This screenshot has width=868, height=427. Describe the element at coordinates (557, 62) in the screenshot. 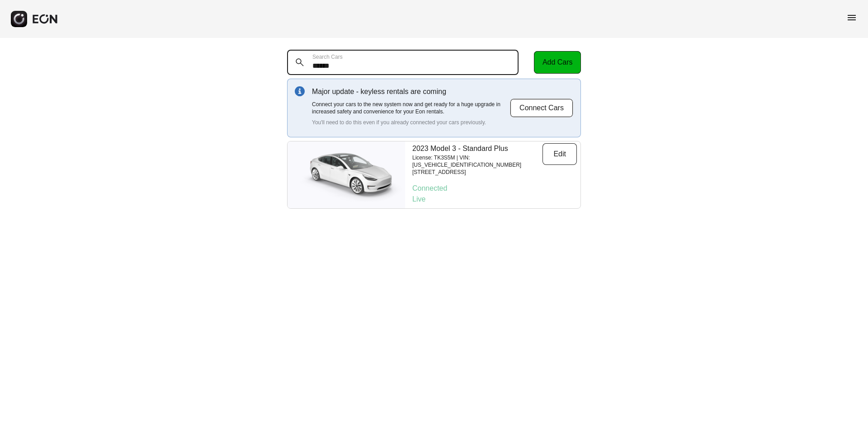

I see `button: Add Cars` at that location.